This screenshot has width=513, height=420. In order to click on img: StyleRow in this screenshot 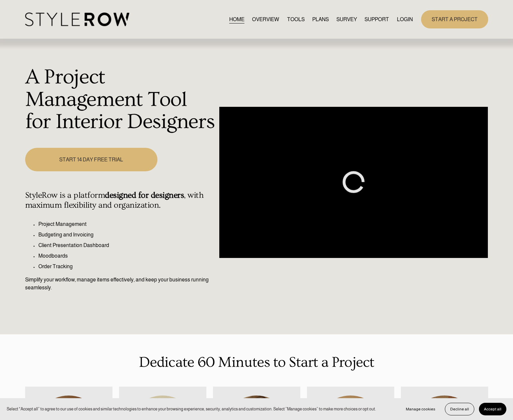, I will do `click(77, 19)`.